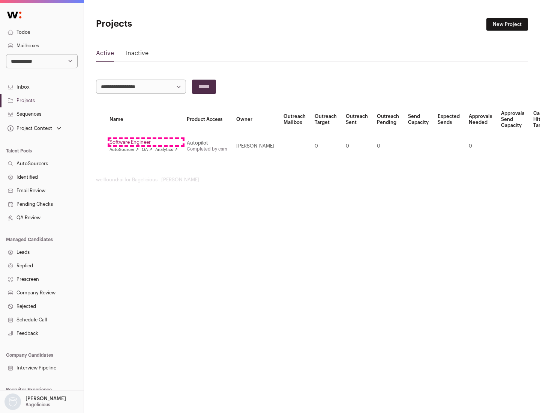  Describe the element at coordinates (105, 55) in the screenshot. I see `a: Active` at that location.